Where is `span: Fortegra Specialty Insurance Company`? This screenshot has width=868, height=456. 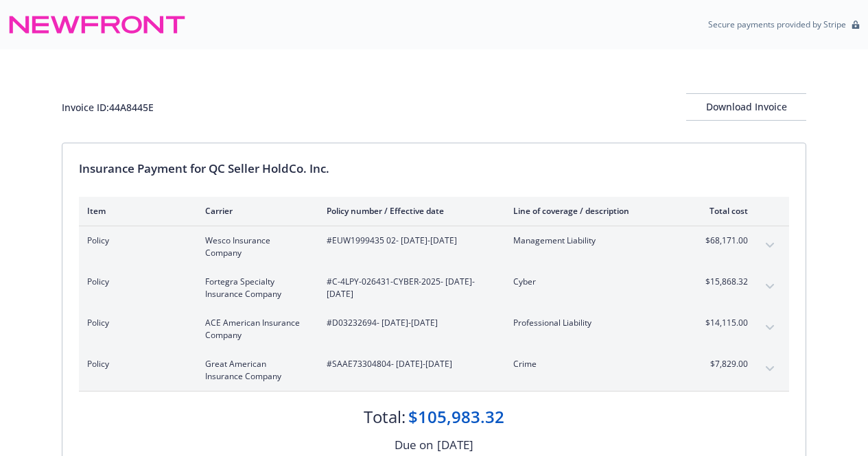 span: Fortegra Specialty Insurance Company is located at coordinates (255, 288).